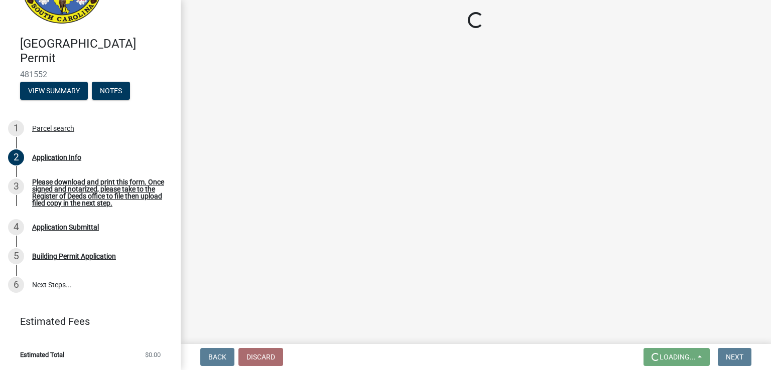 The height and width of the screenshot is (370, 771). Describe the element at coordinates (153, 355) in the screenshot. I see `span: $0.00` at that location.